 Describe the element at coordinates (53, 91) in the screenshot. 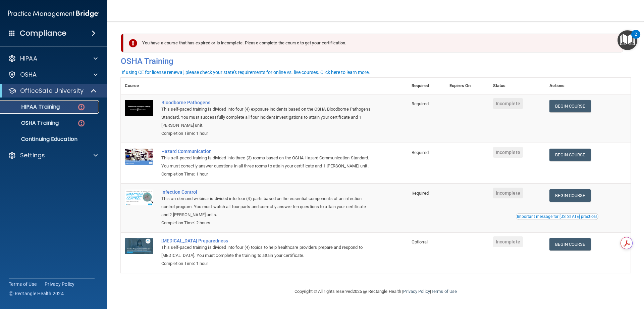

I see `a: OfficeSafe University` at that location.